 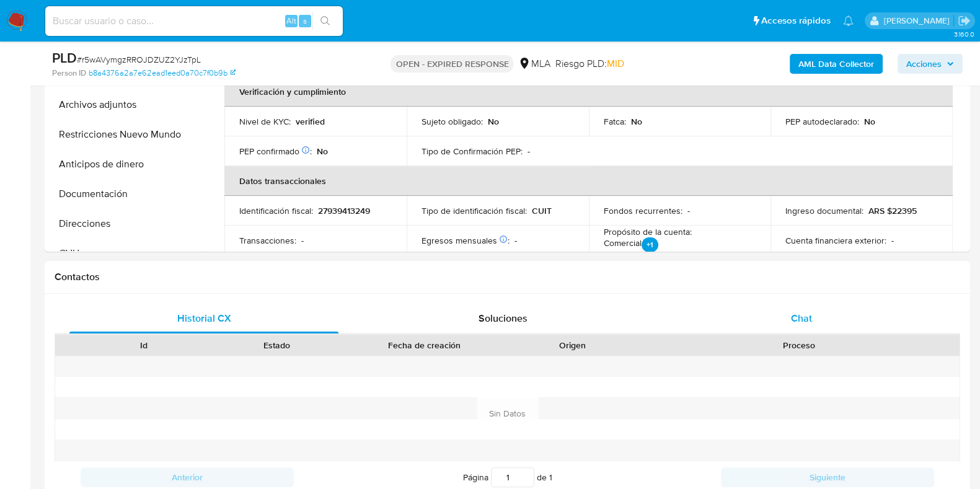 What do you see at coordinates (125, 224) in the screenshot?
I see `button: Direcciones` at bounding box center [125, 224].